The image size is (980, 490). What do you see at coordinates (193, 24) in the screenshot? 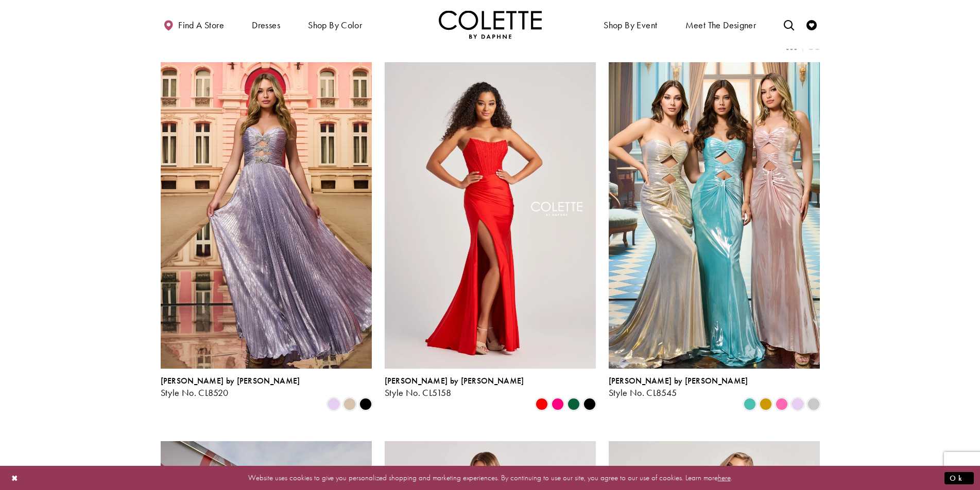
I see `a: Find a store` at bounding box center [193, 24].